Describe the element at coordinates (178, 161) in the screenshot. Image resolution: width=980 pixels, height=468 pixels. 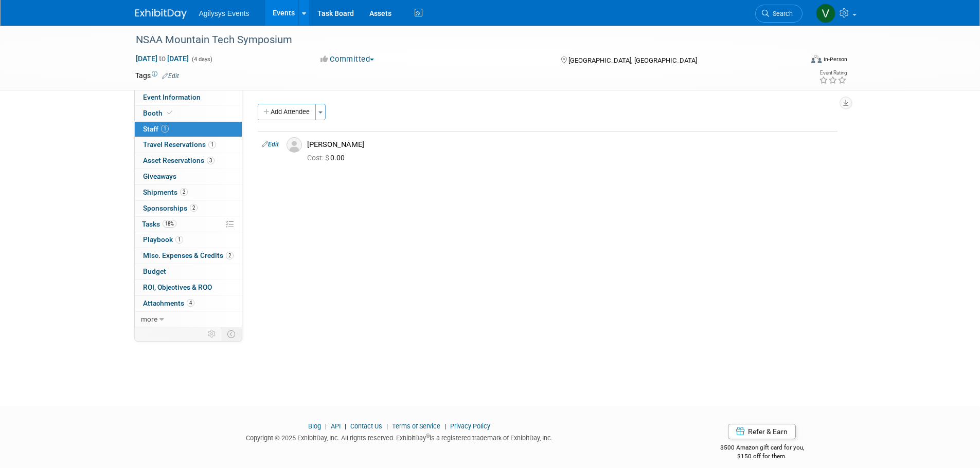
I see `span: Asset Reservations` at that location.